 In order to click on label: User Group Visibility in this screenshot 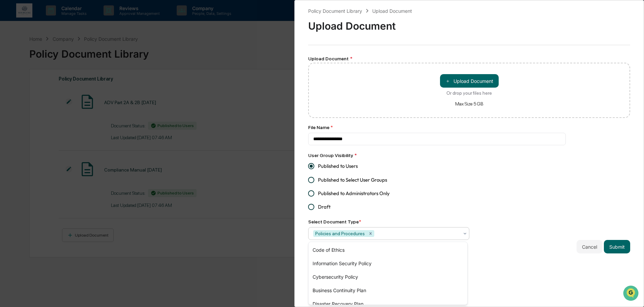, I will do `click(332, 155)`.